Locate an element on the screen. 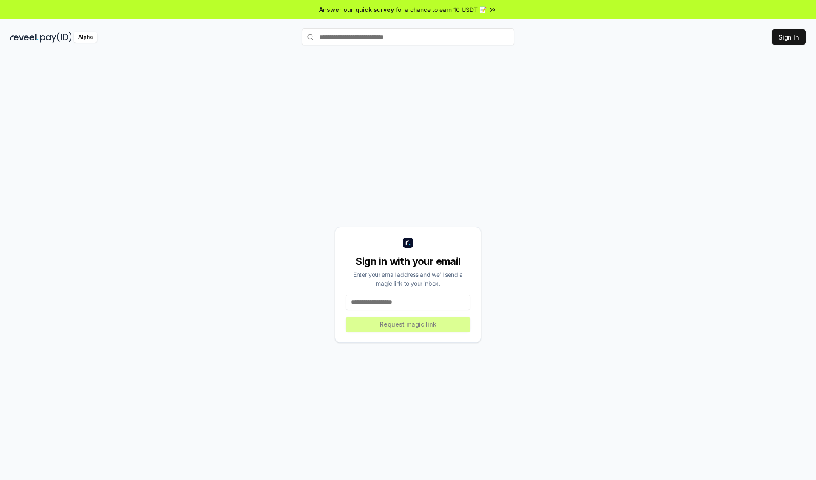  div: Enter your email address and we’ll send a magic link to your inbox. is located at coordinates (408, 279).